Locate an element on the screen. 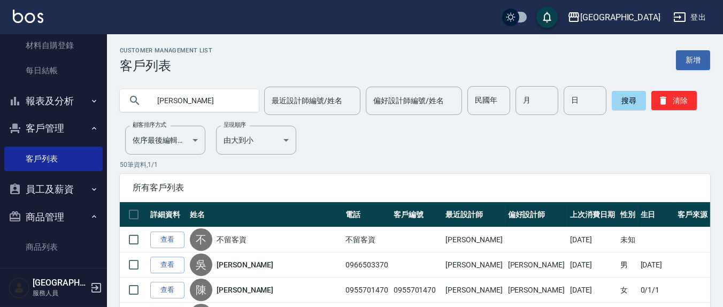 The width and height of the screenshot is (723, 307). a: 材料自購登錄 is located at coordinates (53, 45).